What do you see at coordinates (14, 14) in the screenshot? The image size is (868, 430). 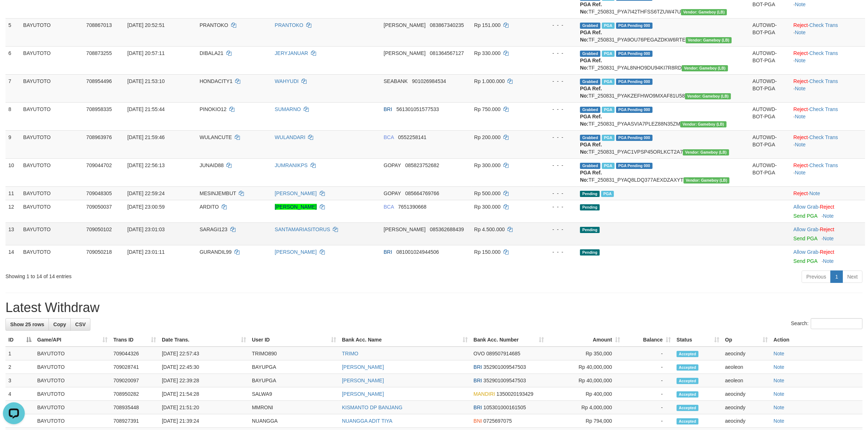 I see `button: Open LiveChat chat widget` at bounding box center [14, 14].